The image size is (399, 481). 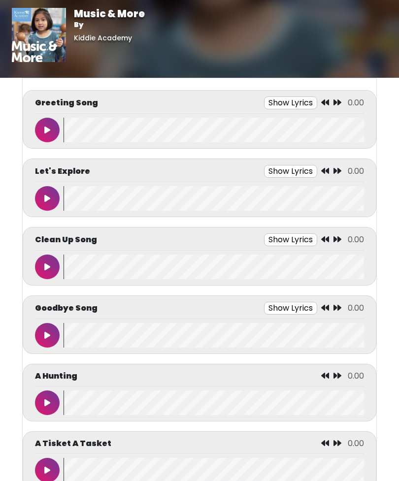 What do you see at coordinates (73, 444) in the screenshot?
I see `p: A Tisket A Tasket` at bounding box center [73, 444].